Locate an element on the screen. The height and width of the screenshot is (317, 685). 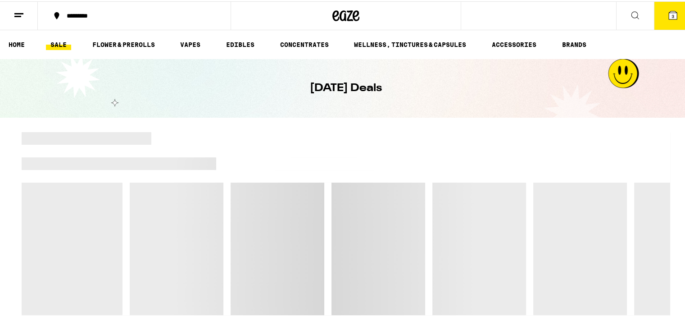
a: WELLNESS, TINCTURES & CAPSULES is located at coordinates (410, 43).